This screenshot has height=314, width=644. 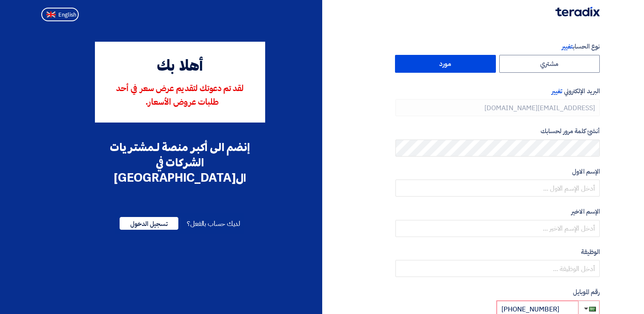 I want to click on input: أدخل الإسم الاخير ..., so click(x=498, y=229).